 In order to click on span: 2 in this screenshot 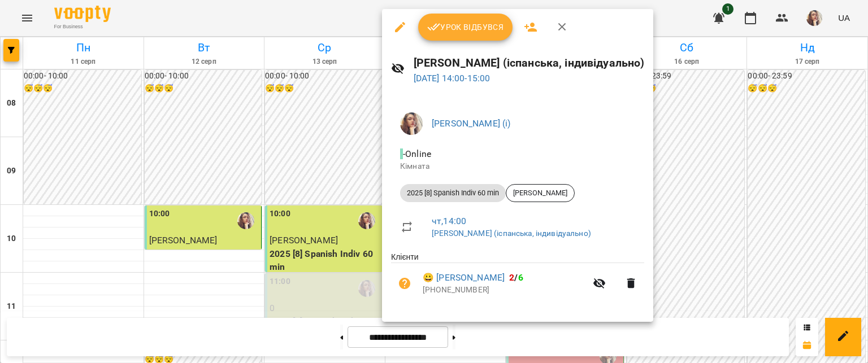, I will do `click(512, 278)`.